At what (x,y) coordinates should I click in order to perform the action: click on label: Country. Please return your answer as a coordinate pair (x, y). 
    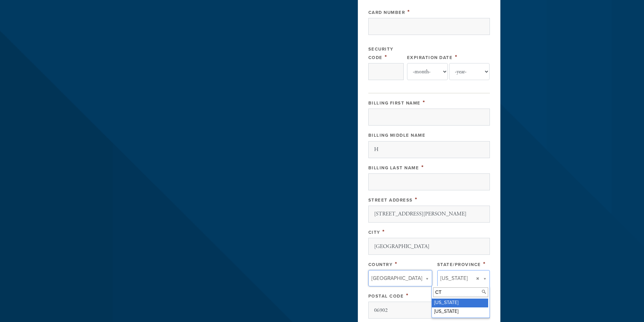
    Looking at the image, I should click on (380, 264).